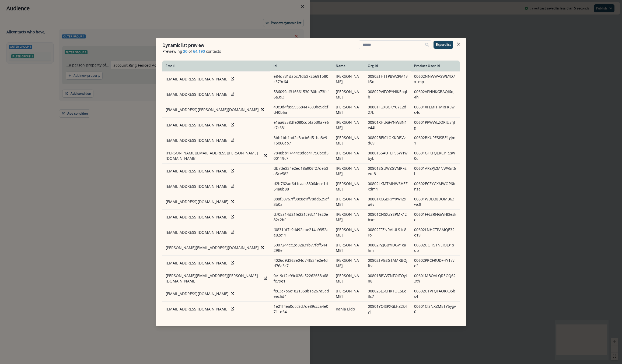 Image resolution: width=622 pixels, height=364 pixels. I want to click on td: e1aa6558dfe080cdbfab39a7e6c7c681, so click(301, 125).